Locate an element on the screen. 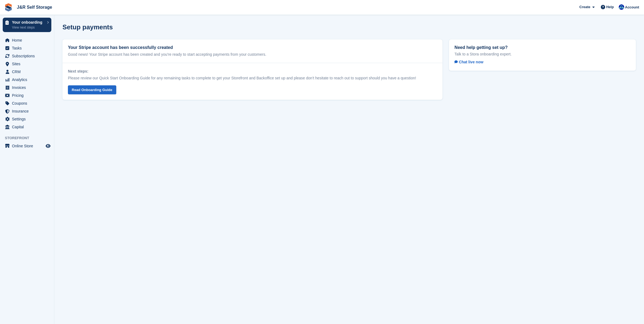 This screenshot has height=324, width=644. a: Read Onboarding Guide is located at coordinates (92, 90).